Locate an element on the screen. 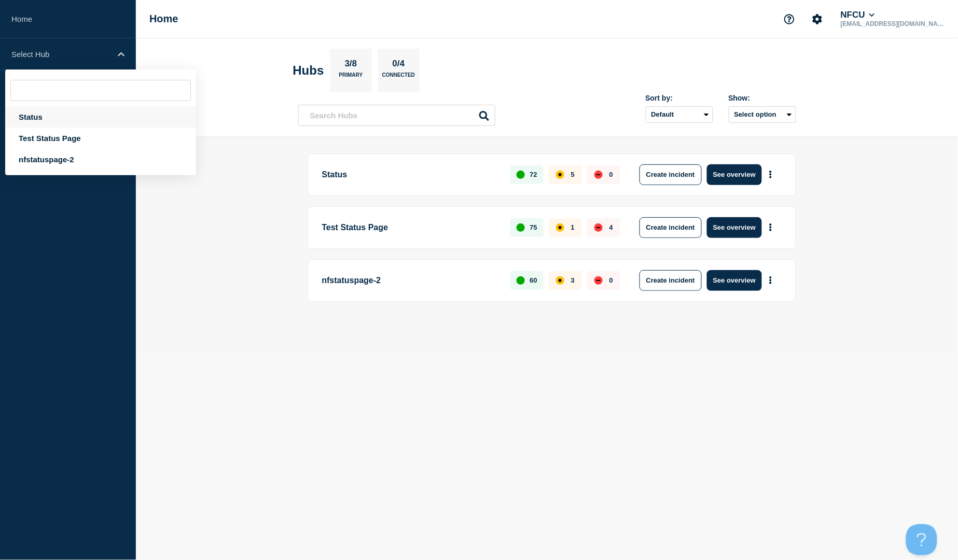 Image resolution: width=958 pixels, height=560 pixels. h1: Home is located at coordinates (164, 19).